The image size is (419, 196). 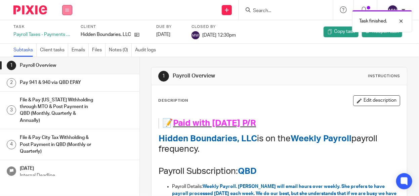 What do you see at coordinates (11, 110) in the screenshot?
I see `div: 3` at bounding box center [11, 110].